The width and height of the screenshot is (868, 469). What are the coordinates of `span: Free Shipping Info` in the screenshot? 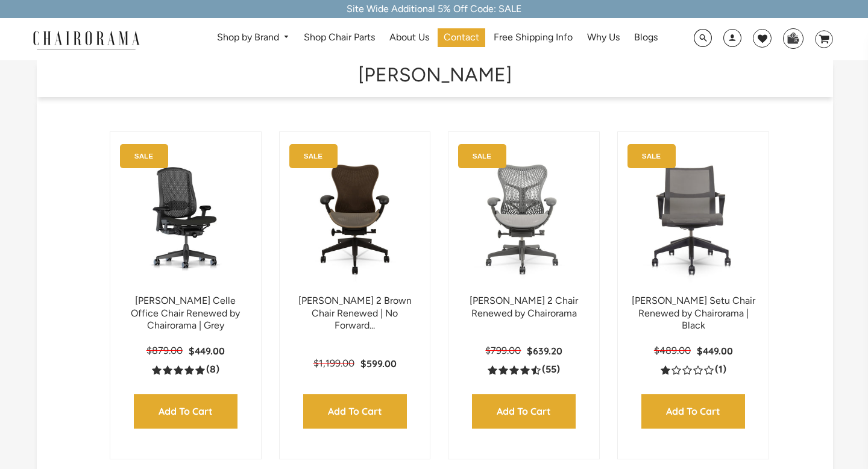 It's located at (533, 38).